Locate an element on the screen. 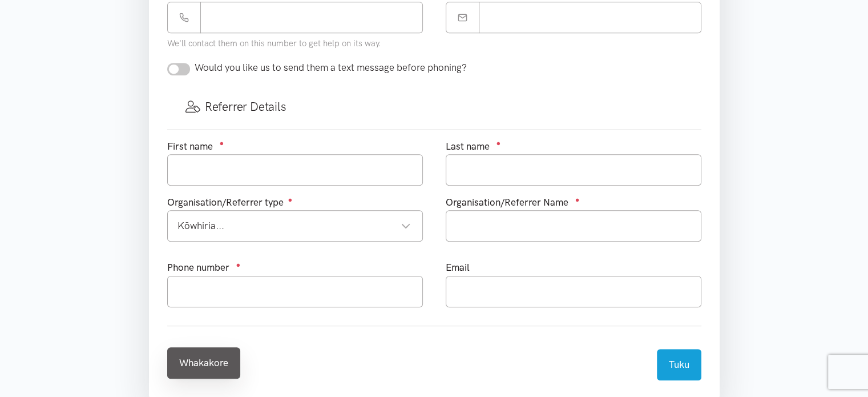  small: We'll contact them on this number to get help on its way. is located at coordinates (274, 43).